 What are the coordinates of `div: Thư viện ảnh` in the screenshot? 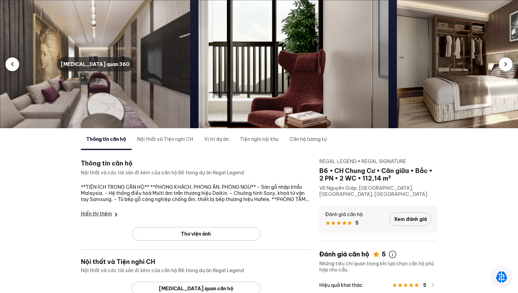 It's located at (196, 234).